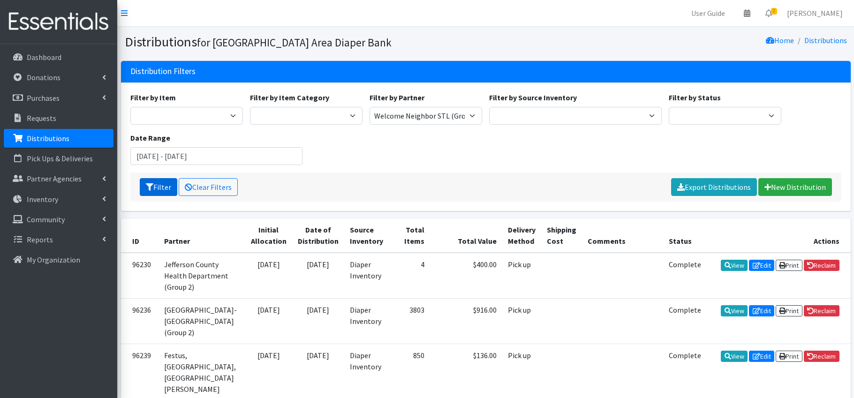 Image resolution: width=854 pixels, height=398 pixels. What do you see at coordinates (466, 321) in the screenshot?
I see `td: $916.00` at bounding box center [466, 321].